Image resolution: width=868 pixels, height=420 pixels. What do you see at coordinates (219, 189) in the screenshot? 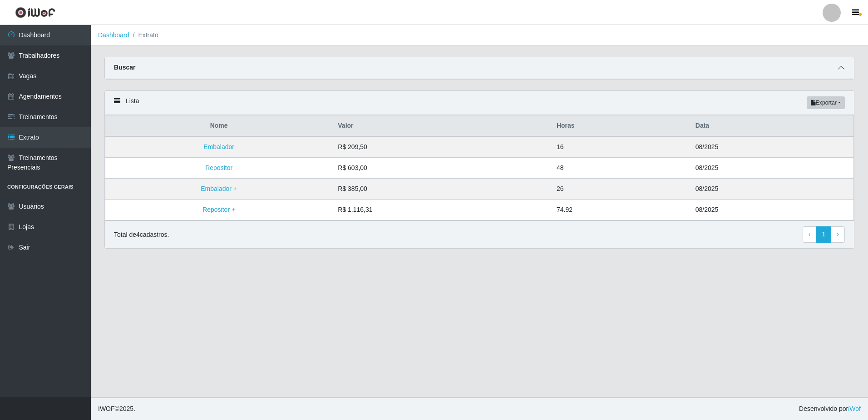
I see `a: Embalador +` at bounding box center [219, 189].